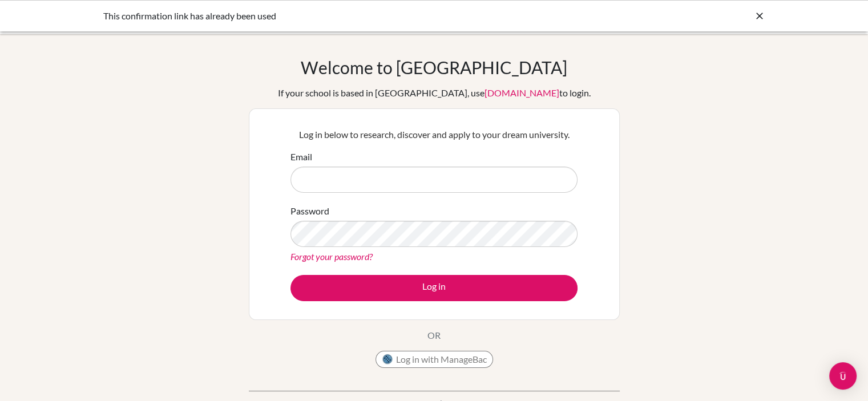 This screenshot has height=401, width=868. What do you see at coordinates (348, 16) in the screenshot?
I see `div: This confirmation link has already been used` at bounding box center [348, 16].